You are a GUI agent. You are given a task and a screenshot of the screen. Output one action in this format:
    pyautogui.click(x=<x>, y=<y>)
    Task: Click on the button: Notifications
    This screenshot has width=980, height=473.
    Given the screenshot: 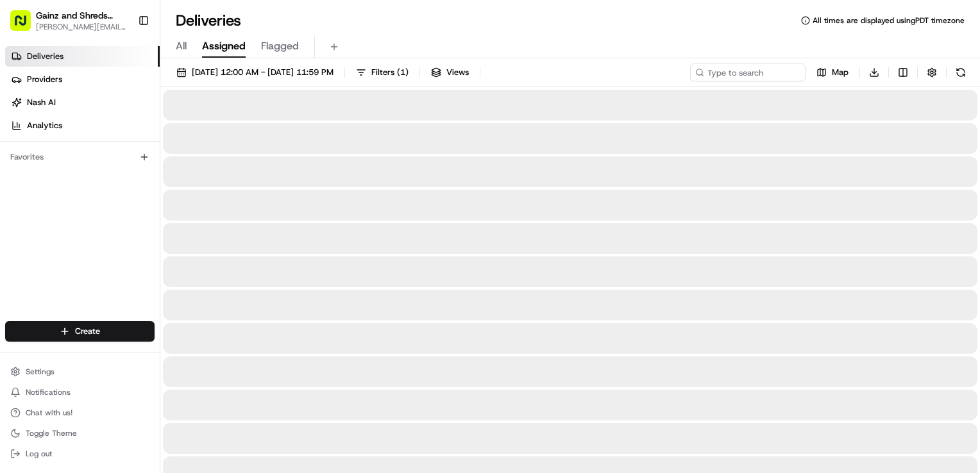 What is the action you would take?
    pyautogui.click(x=80, y=392)
    